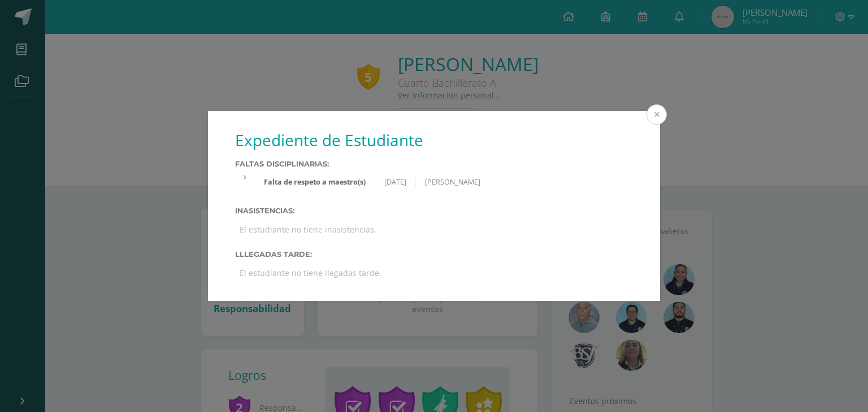  I want to click on label: Inasistencias:, so click(434, 211).